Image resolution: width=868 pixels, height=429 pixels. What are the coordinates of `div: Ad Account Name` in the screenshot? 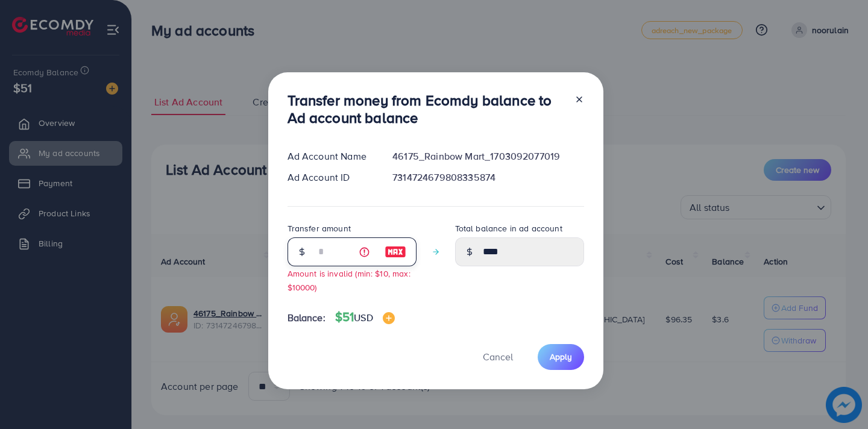 It's located at (330, 156).